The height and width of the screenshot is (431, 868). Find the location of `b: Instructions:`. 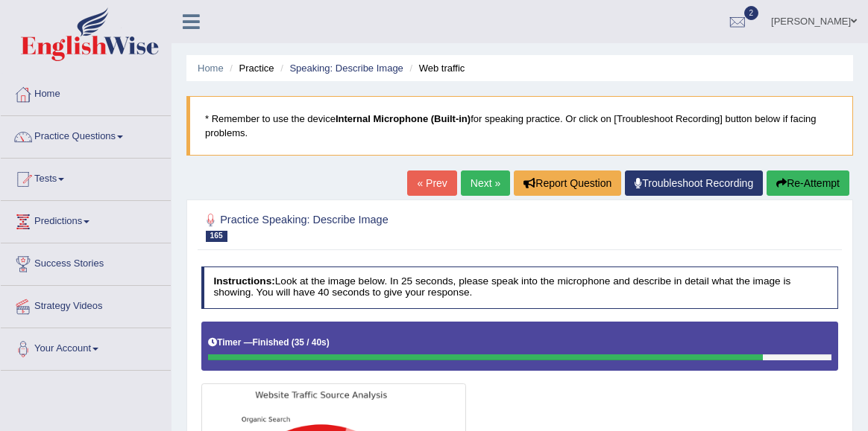

b: Instructions: is located at coordinates (244, 281).